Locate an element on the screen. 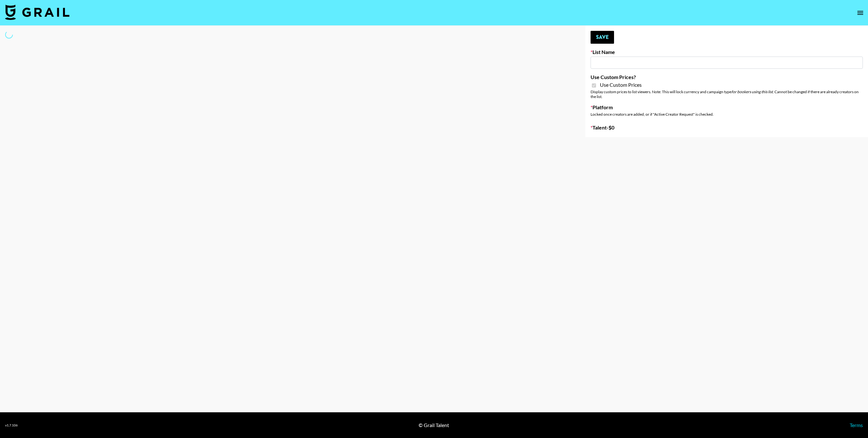 The width and height of the screenshot is (868, 438). button: Save is located at coordinates (602, 37).